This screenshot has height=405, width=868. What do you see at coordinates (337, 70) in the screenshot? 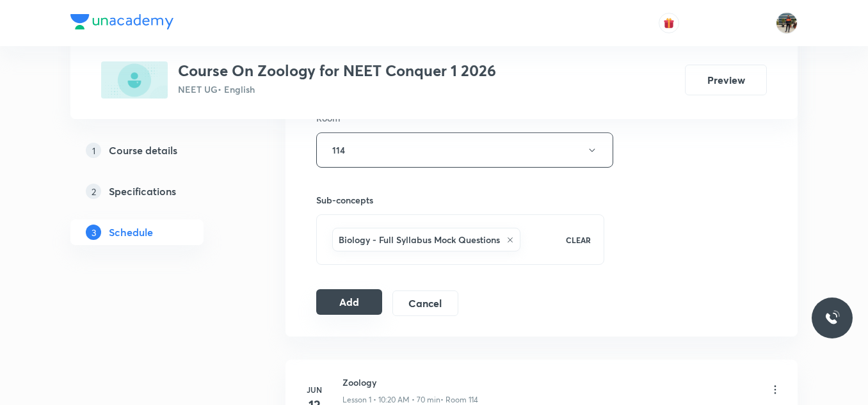
I see `h3: Course On Zoology for NEET Conquer 1 2026` at bounding box center [337, 70].